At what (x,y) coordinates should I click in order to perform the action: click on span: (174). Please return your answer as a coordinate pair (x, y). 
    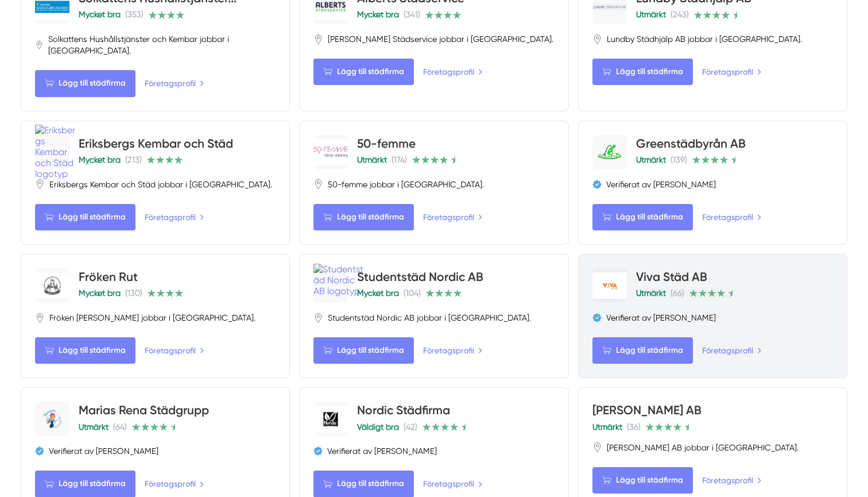
    Looking at the image, I should click on (399, 159).